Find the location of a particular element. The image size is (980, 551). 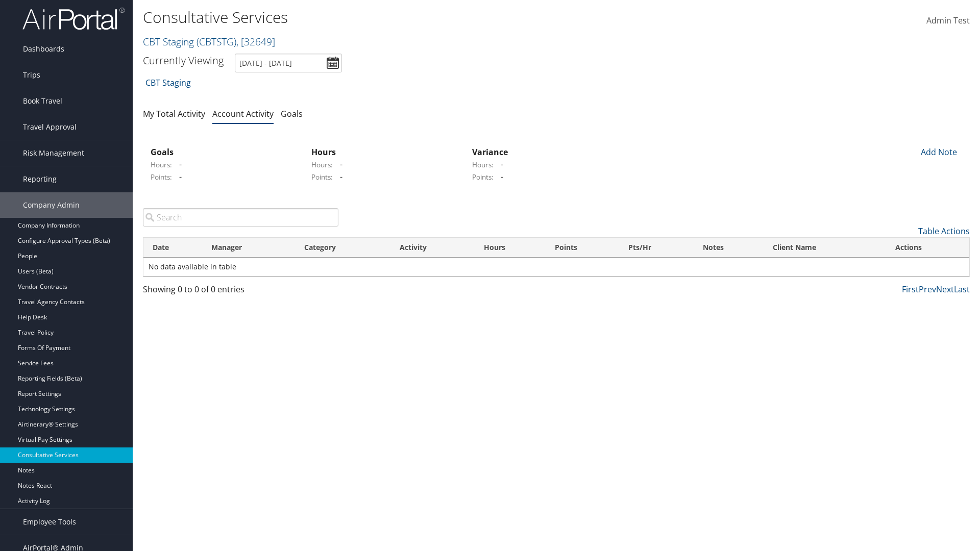

a: Goals is located at coordinates (291, 114).